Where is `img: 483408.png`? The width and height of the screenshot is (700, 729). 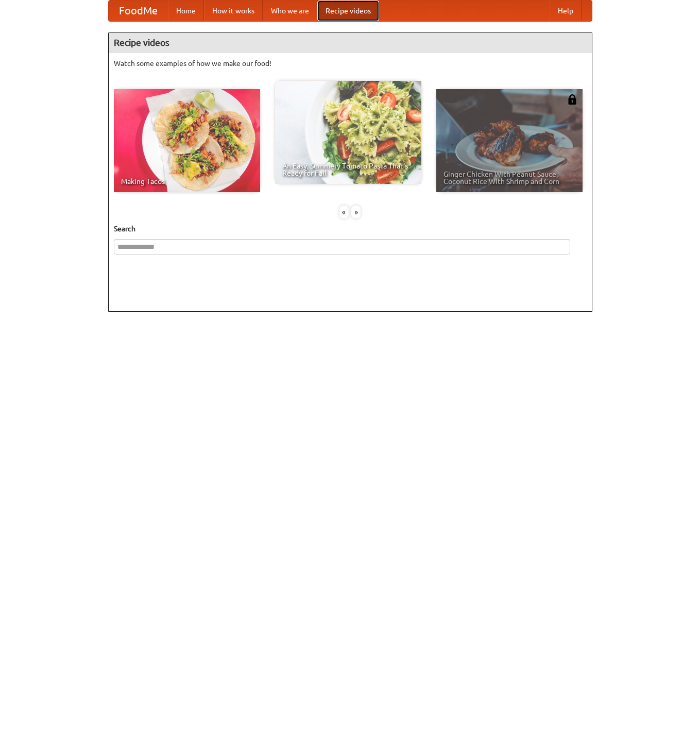
img: 483408.png is located at coordinates (573, 99).